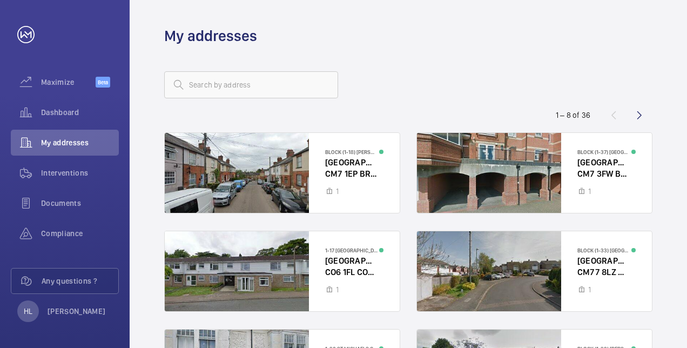  Describe the element at coordinates (28, 311) in the screenshot. I see `p: HL` at that location.